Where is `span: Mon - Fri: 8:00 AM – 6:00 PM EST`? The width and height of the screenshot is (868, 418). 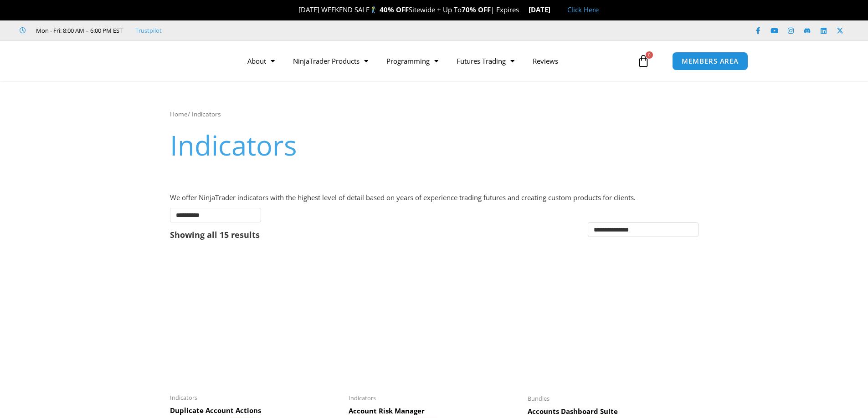
span: Mon - Fri: 8:00 AM – 6:00 PM EST is located at coordinates (78, 31).